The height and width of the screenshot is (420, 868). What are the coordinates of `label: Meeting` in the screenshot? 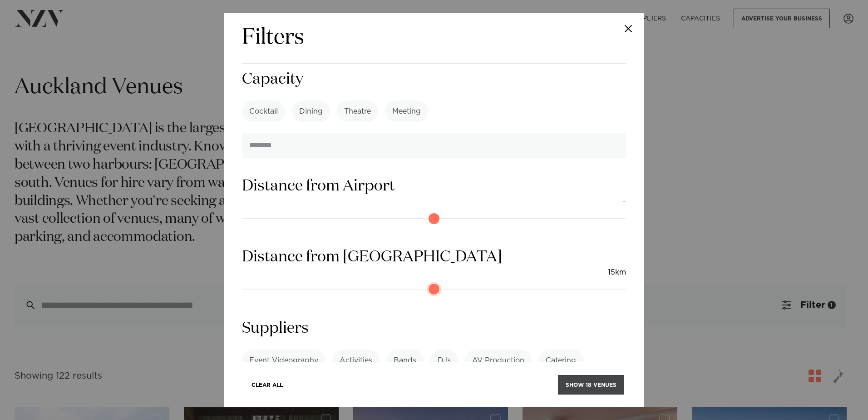 It's located at (407, 111).